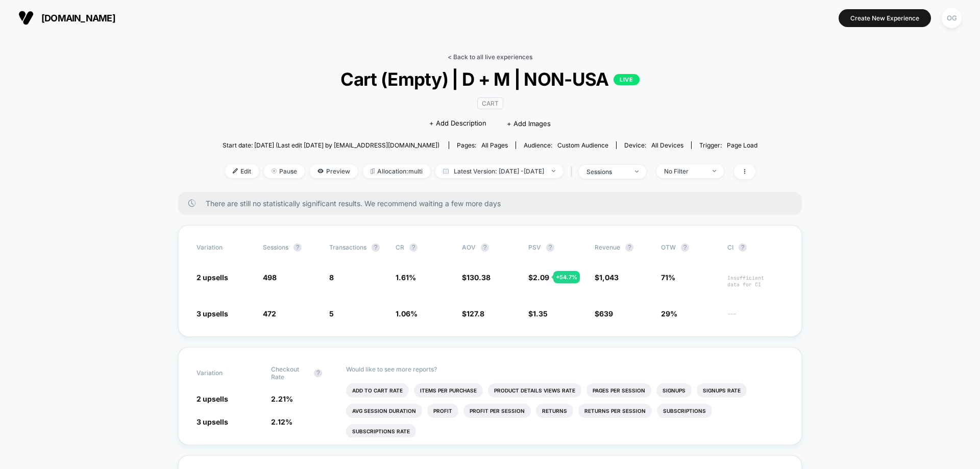 This screenshot has height=469, width=980. What do you see at coordinates (282, 422) in the screenshot?
I see `span: 2.12 %` at bounding box center [282, 422].